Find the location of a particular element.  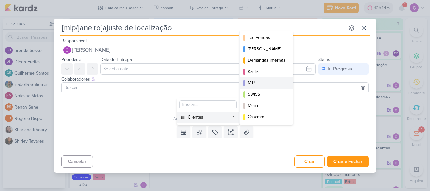

label: Status is located at coordinates (324, 59).